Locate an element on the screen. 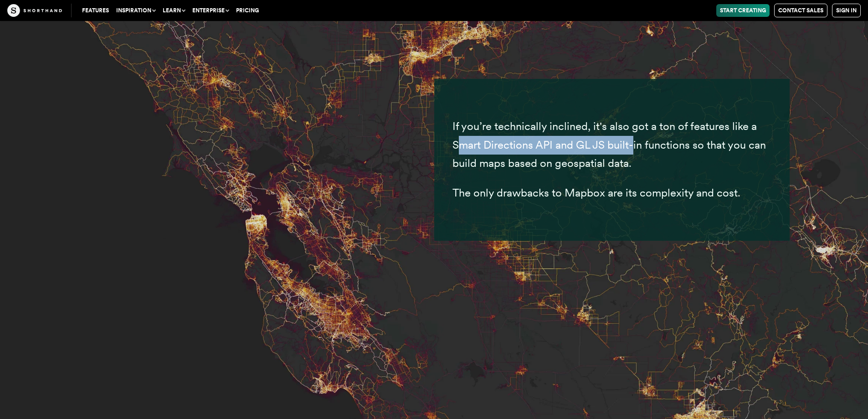 The height and width of the screenshot is (419, 868). a: Sign in is located at coordinates (846, 11).